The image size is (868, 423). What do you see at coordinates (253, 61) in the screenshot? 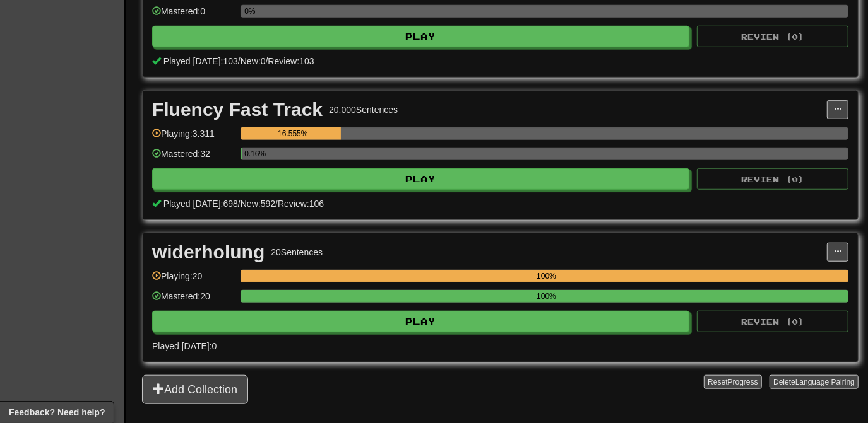
I see `span: New: 0` at bounding box center [253, 61].